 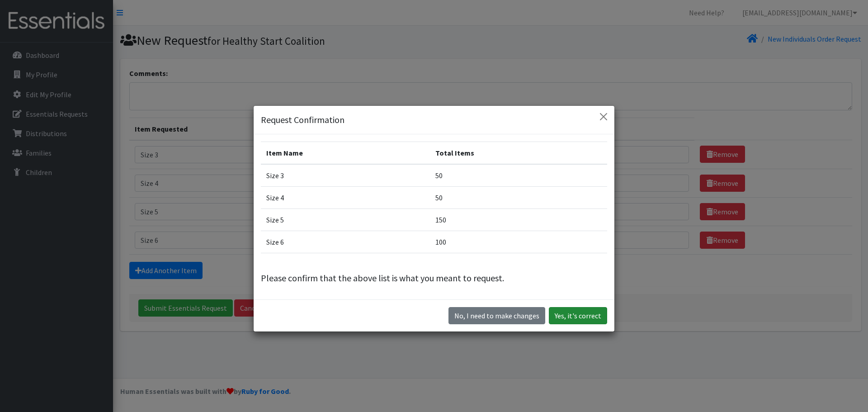 I want to click on th: Total Items, so click(x=519, y=153).